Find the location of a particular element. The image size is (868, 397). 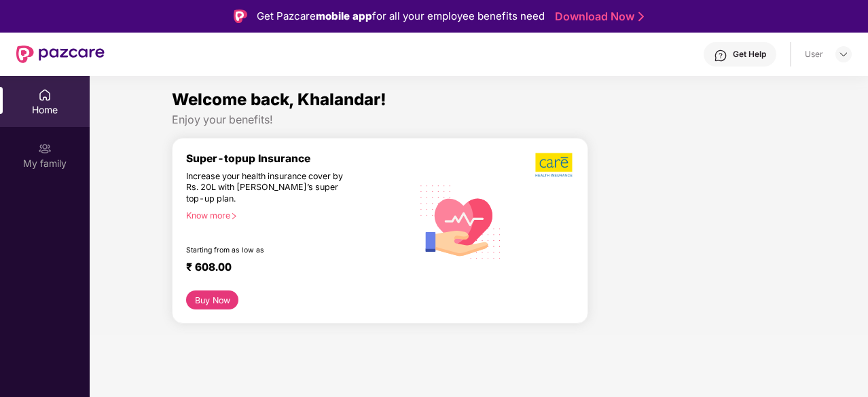

span: Welcome back, Khalandar! is located at coordinates (279, 99).